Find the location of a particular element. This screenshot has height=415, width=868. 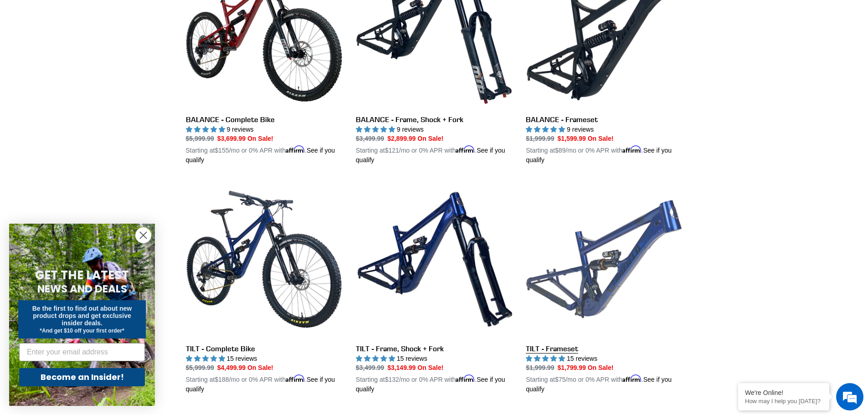

span: We're online! is located at coordinates (89, 161).